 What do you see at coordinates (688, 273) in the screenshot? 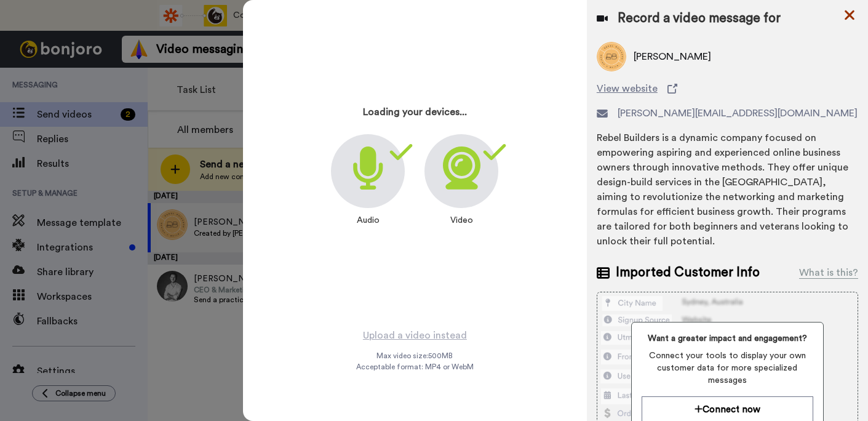
I see `span: Imported Customer Info` at bounding box center [688, 273].